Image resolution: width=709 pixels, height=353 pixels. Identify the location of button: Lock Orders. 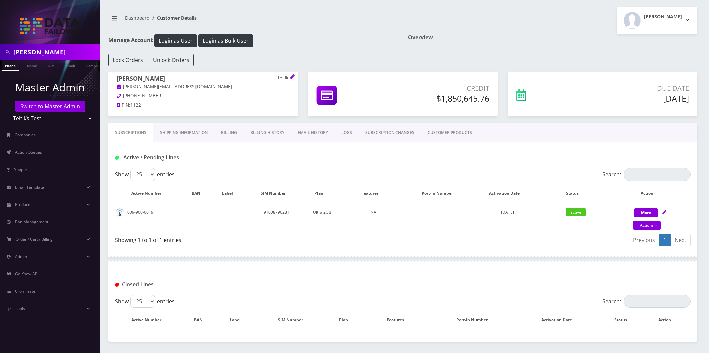
(128, 60).